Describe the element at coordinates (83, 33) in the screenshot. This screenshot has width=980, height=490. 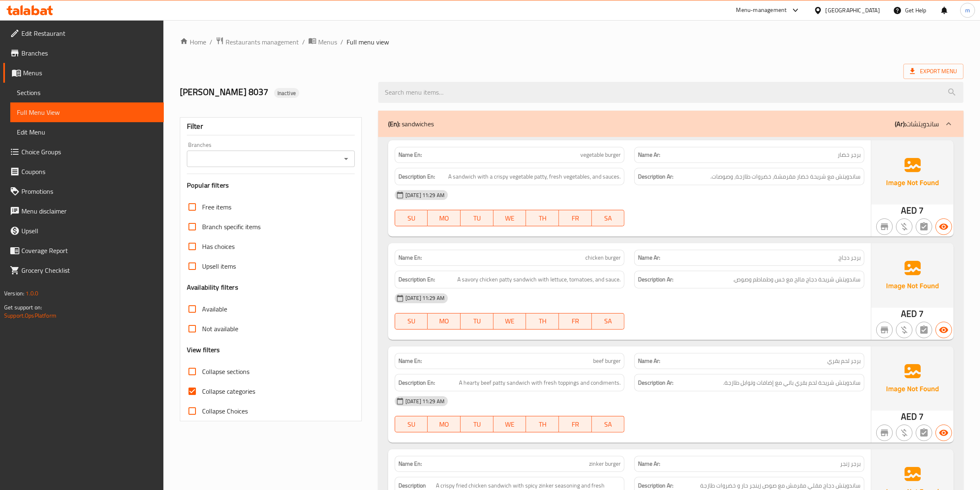
I see `a: Edit Restaurant` at that location.